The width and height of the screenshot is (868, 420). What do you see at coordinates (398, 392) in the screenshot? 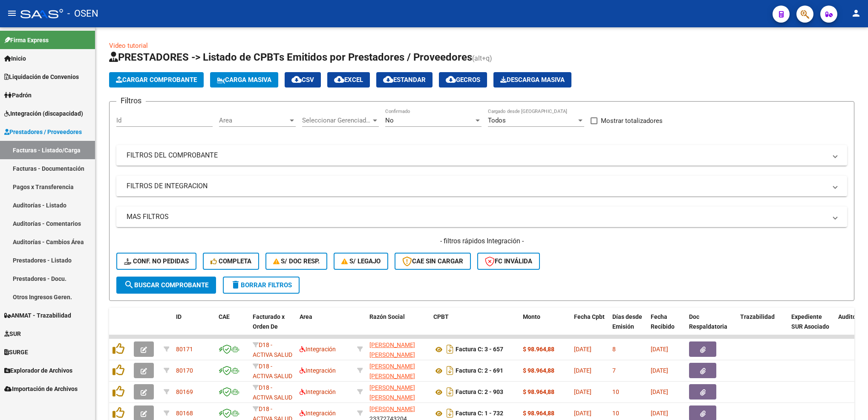
I see `div: 27292825604` at bounding box center [398, 392].